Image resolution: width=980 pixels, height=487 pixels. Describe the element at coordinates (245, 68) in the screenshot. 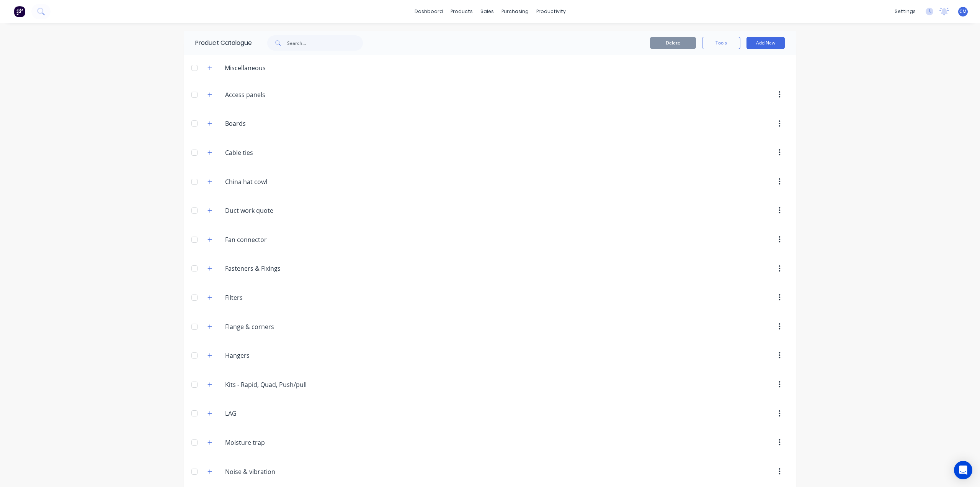

I see `div: Miscellaneous` at that location.